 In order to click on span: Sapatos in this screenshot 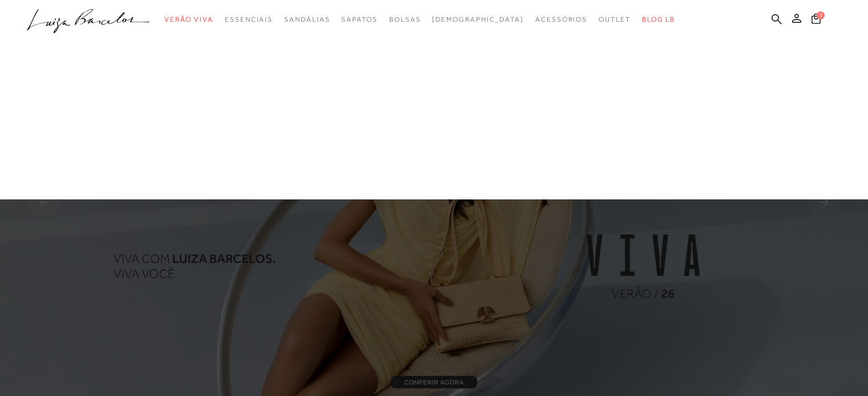, I will do `click(359, 19)`.